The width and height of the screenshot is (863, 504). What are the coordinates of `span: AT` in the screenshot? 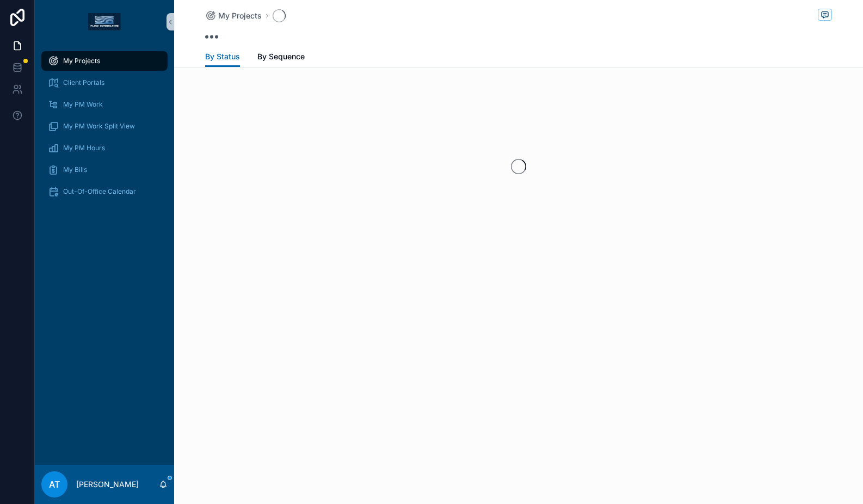 It's located at (54, 484).